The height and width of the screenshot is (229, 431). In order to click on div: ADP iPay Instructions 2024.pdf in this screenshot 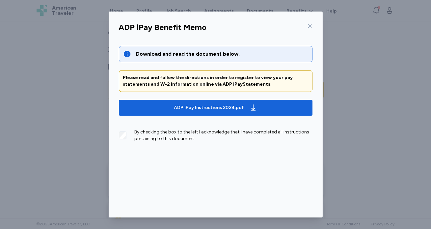, I will do `click(209, 108)`.